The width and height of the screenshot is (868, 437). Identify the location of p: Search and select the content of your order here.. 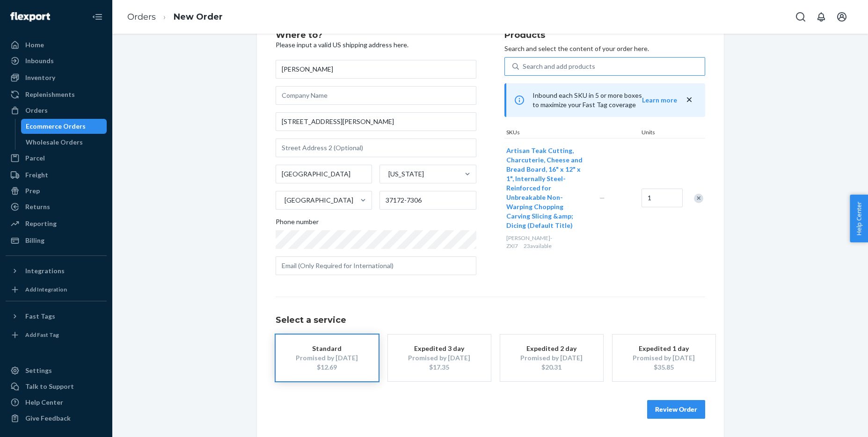
(604, 49).